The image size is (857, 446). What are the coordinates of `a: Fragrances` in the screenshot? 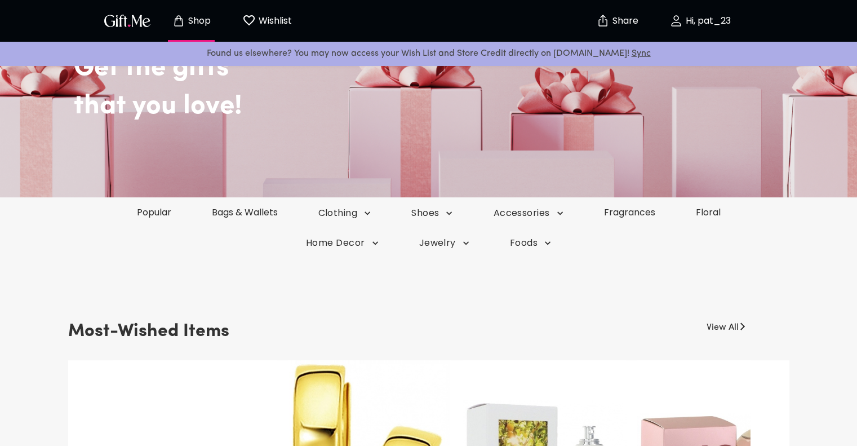 It's located at (629, 212).